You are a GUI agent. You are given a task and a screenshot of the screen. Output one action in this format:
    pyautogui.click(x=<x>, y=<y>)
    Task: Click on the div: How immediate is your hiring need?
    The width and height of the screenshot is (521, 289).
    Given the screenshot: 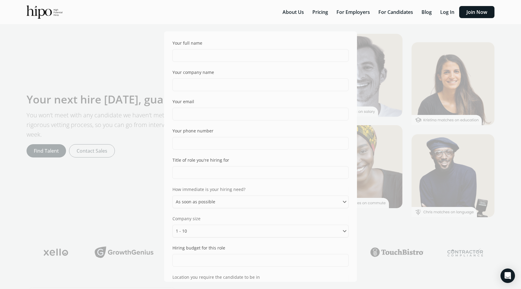 What is the action you would take?
    pyautogui.click(x=261, y=189)
    